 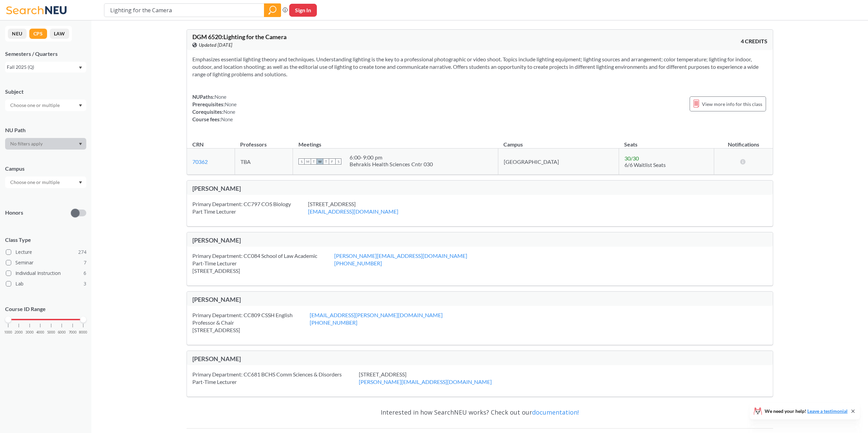 What do you see at coordinates (645, 165) in the screenshot?
I see `span: 6/6 Waitlist Seats` at bounding box center [645, 165].